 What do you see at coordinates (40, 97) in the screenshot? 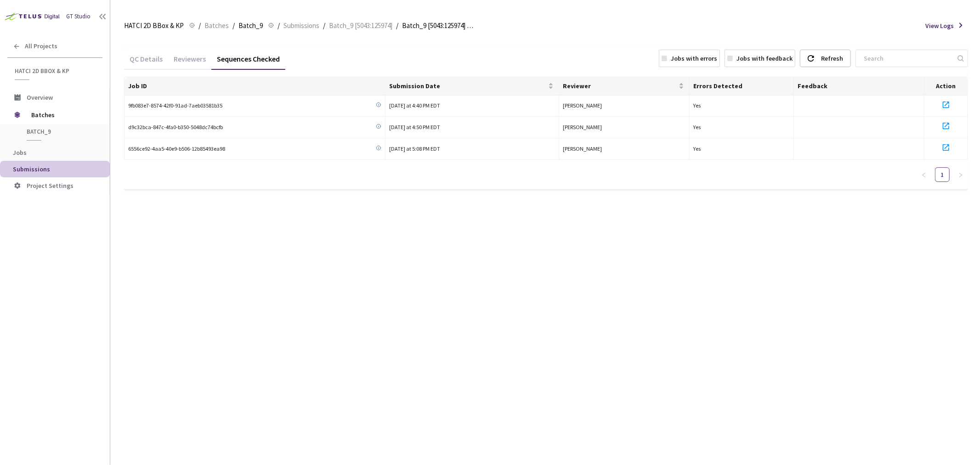
I see `span: Overview` at bounding box center [40, 97].